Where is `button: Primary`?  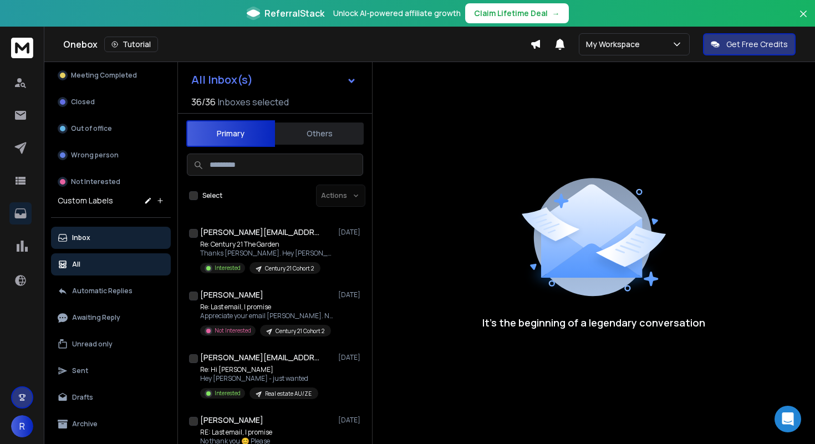
button: Primary is located at coordinates (231, 134).